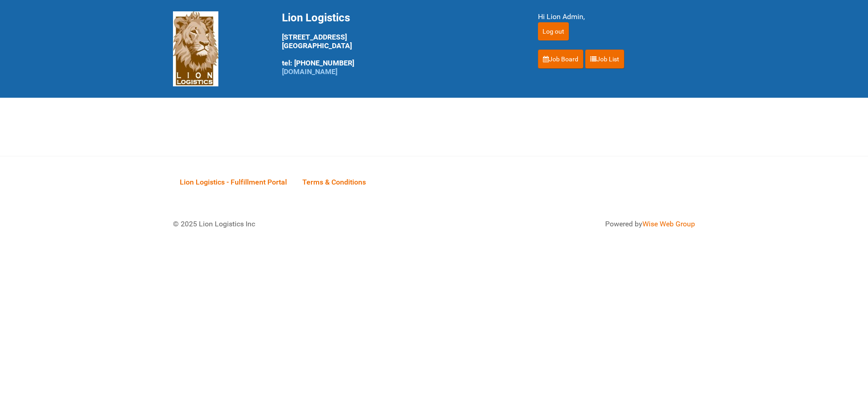 The width and height of the screenshot is (868, 420). What do you see at coordinates (334, 181) in the screenshot?
I see `span: Terms & Conditions` at bounding box center [334, 181].